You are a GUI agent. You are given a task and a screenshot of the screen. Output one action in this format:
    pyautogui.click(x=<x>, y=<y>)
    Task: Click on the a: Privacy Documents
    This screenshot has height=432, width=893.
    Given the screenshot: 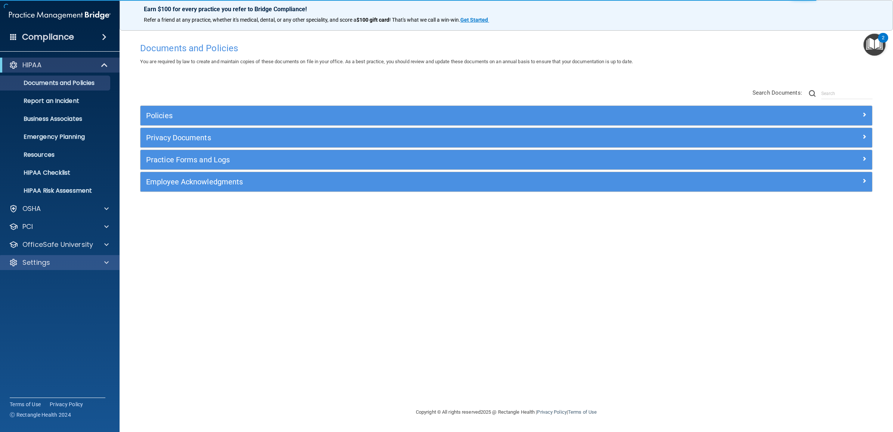 What is the action you would take?
    pyautogui.click(x=506, y=137)
    